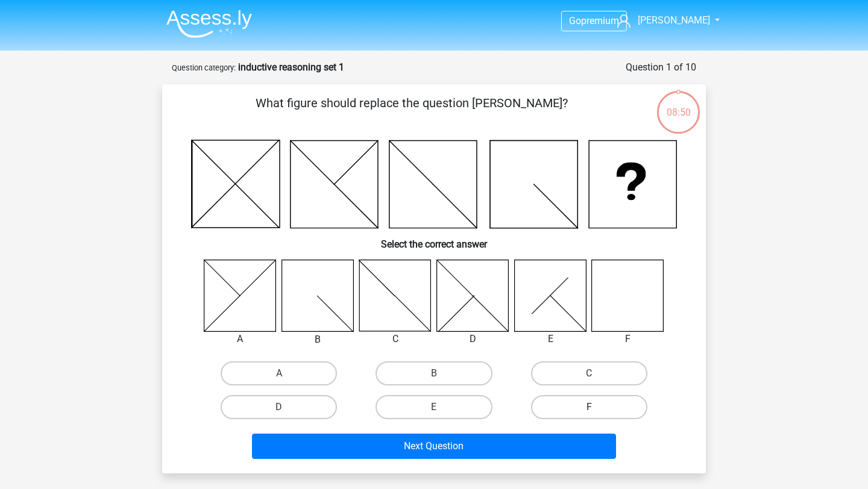 The image size is (868, 489). What do you see at coordinates (589, 407) in the screenshot?
I see `label: F` at bounding box center [589, 407].